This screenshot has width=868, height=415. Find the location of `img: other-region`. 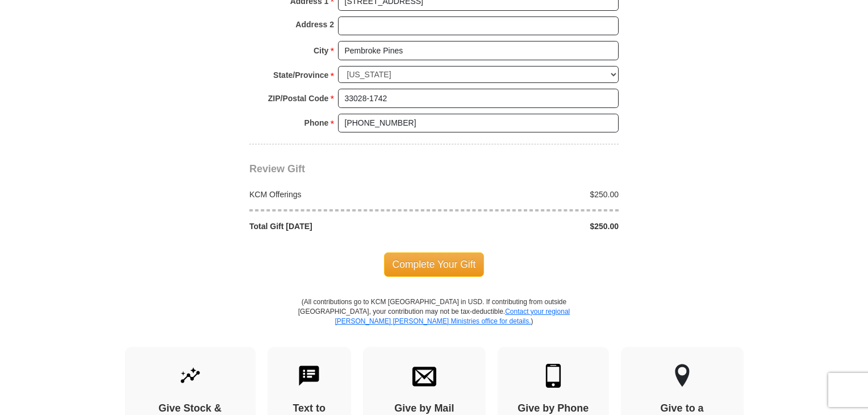

img: other-region is located at coordinates (682, 375).